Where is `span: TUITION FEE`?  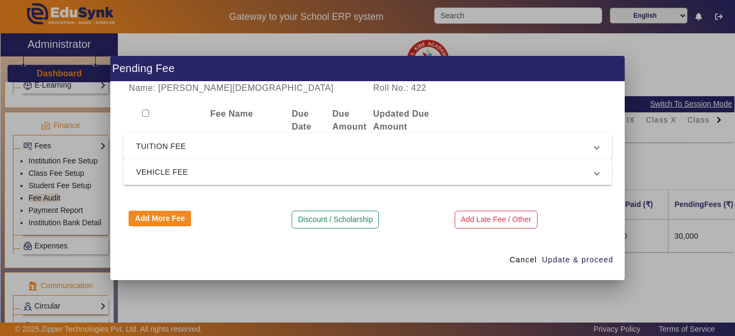 span: TUITION FEE is located at coordinates (365, 146).